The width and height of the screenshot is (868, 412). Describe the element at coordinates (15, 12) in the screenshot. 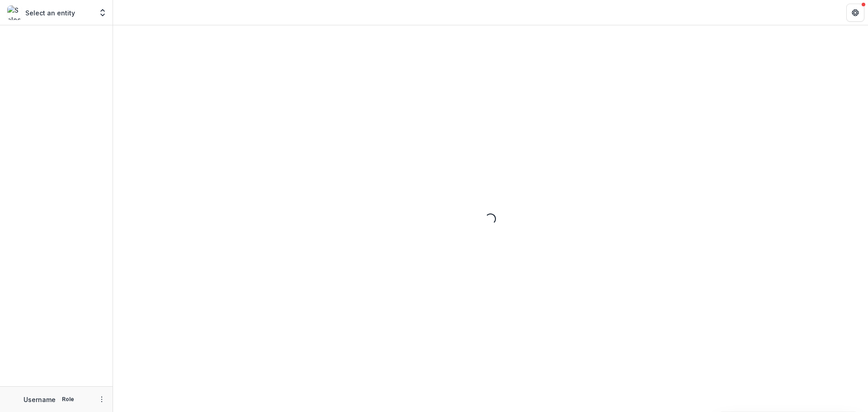

I see `img: Select an entity` at that location.